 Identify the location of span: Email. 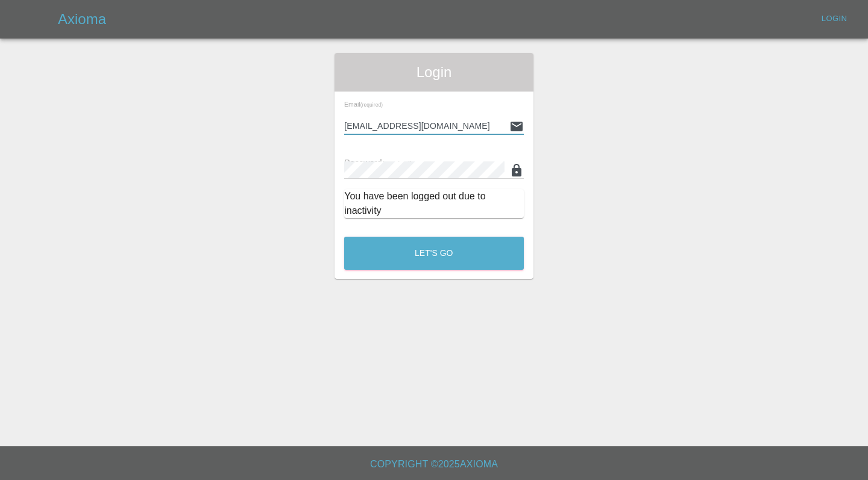
(364, 105).